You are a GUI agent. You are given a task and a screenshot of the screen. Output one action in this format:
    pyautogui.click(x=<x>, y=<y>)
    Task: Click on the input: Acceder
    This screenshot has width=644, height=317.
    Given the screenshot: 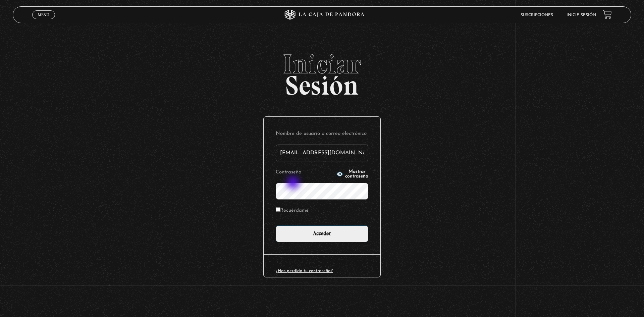 What is the action you would take?
    pyautogui.click(x=322, y=234)
    